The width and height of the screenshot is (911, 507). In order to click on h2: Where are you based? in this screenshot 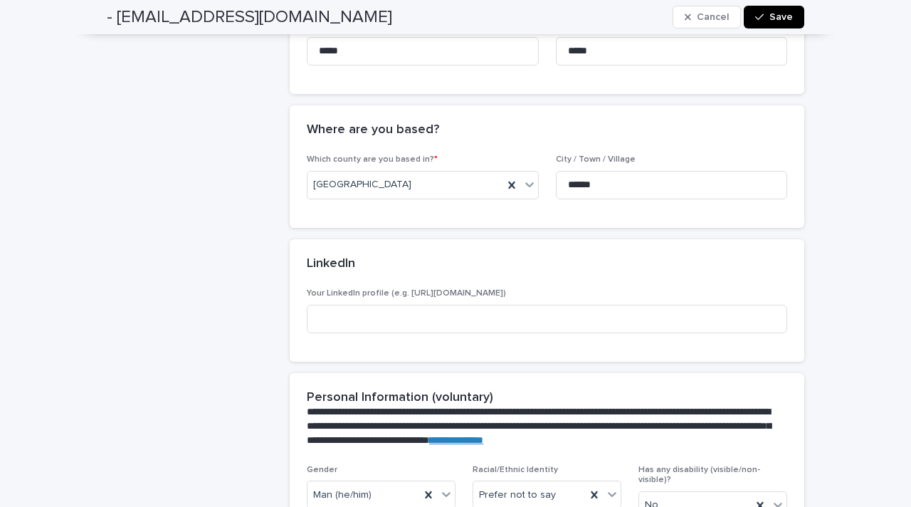, I will do `click(373, 130)`.